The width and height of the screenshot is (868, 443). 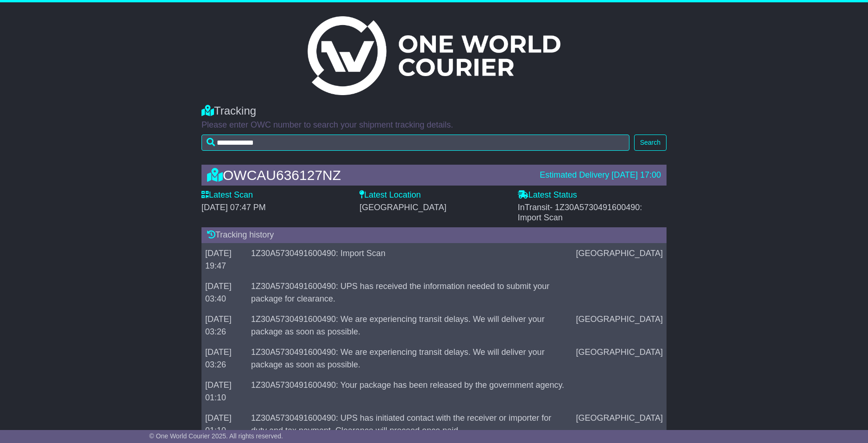 What do you see at coordinates (434, 55) in the screenshot?
I see `img: Light` at bounding box center [434, 55].